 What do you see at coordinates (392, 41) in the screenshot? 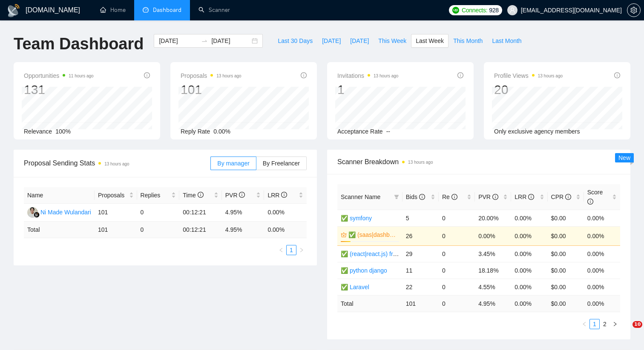
I see `button: This Week` at bounding box center [392, 41].